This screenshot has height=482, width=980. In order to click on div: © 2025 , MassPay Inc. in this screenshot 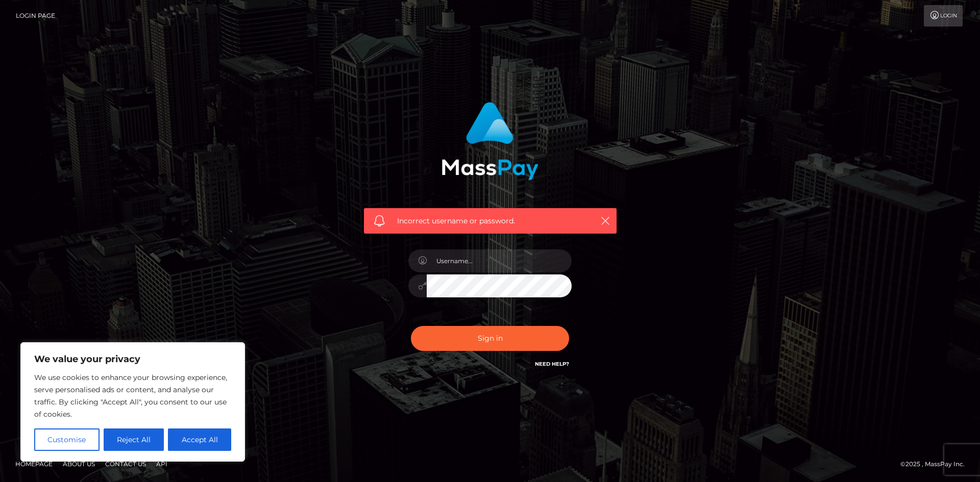, I will do `click(935, 464)`.